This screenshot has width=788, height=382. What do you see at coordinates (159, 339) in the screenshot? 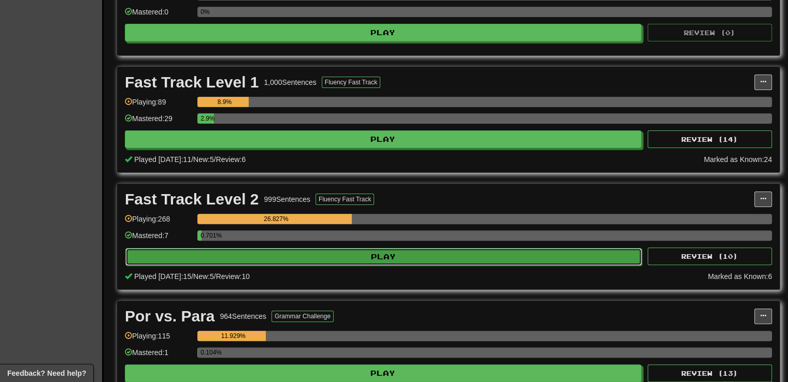
I see `div: Playing: 115` at bounding box center [159, 339].